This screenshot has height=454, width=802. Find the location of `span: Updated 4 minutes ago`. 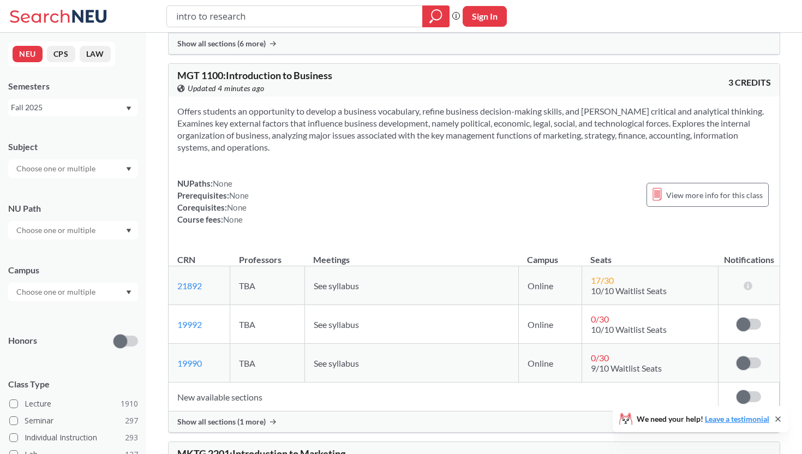

span: Updated 4 minutes ago is located at coordinates (226, 88).